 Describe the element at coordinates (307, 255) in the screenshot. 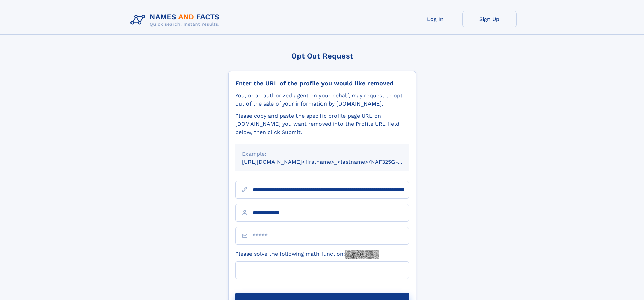

I see `label: Please solve the following math function:` at that location.